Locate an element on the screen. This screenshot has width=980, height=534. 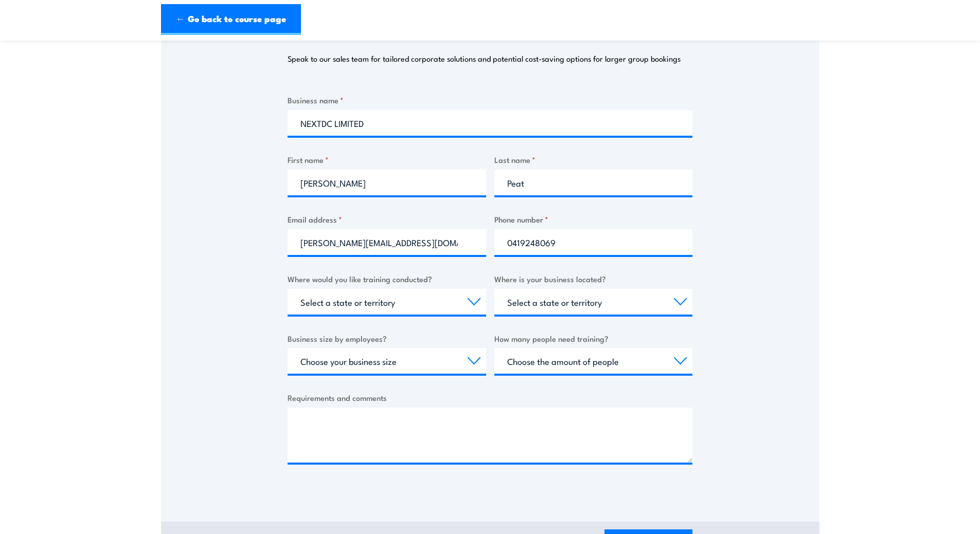
label: Business size by employees? is located at coordinates (387, 338).